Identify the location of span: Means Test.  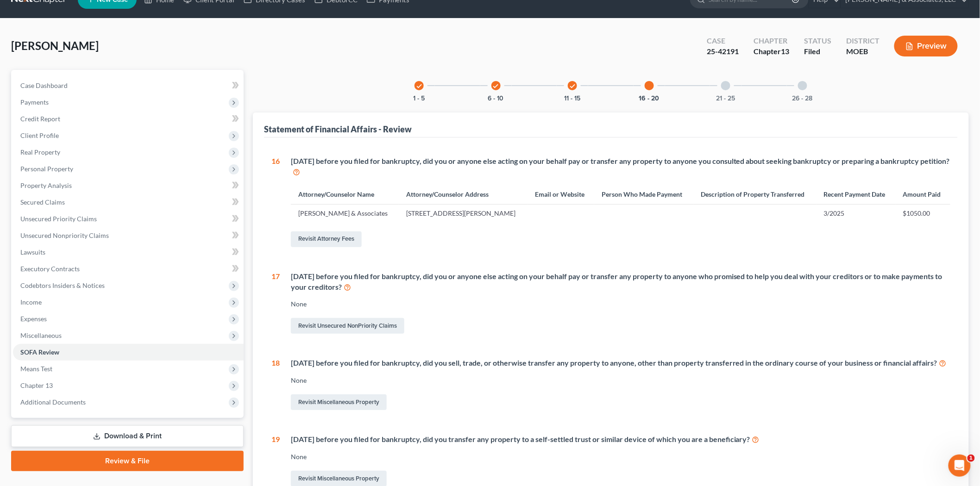
(36, 368).